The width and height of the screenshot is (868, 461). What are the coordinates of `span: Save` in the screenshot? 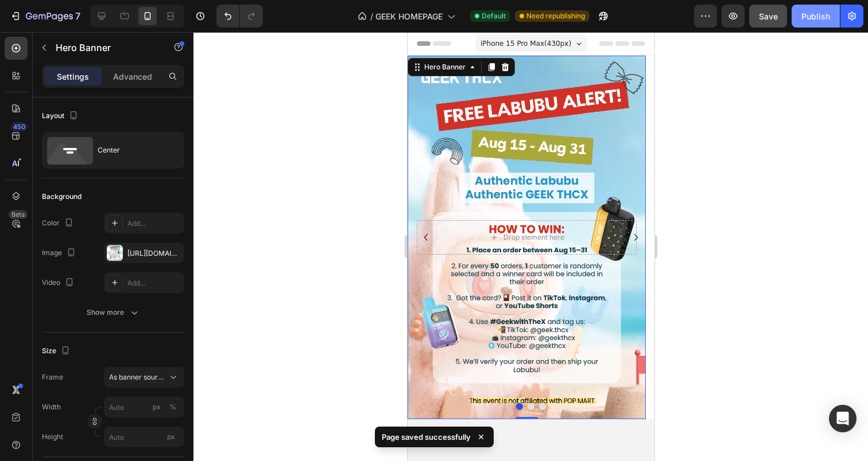 It's located at (769, 16).